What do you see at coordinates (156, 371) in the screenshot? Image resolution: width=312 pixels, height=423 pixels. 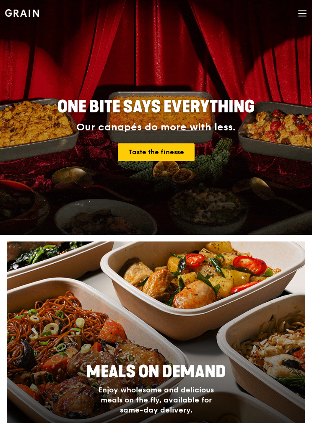 I see `span: Meals On Demand` at bounding box center [156, 371].